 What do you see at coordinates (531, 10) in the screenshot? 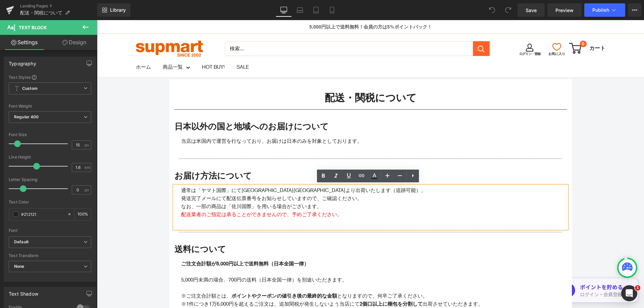
I see `span: Save` at bounding box center [531, 10].